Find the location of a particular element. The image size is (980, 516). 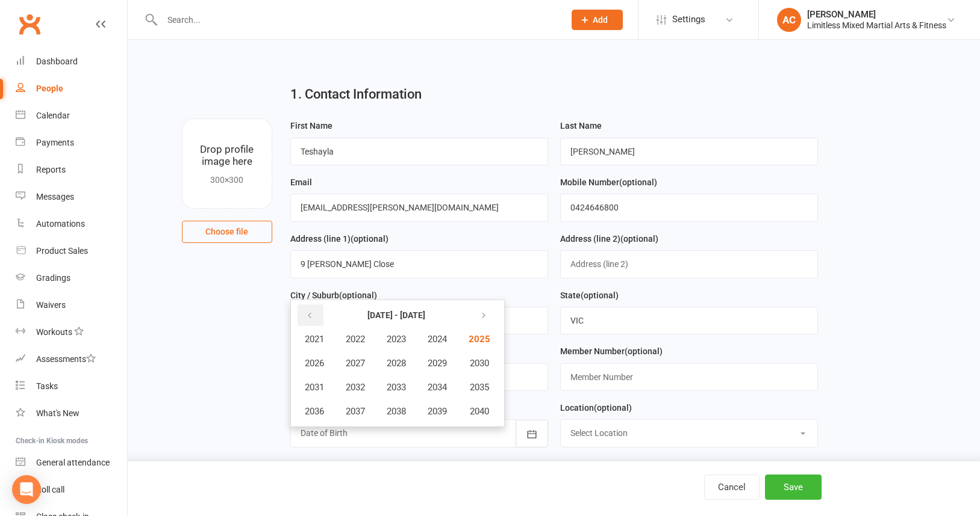

button: 2034 is located at coordinates (437, 388).